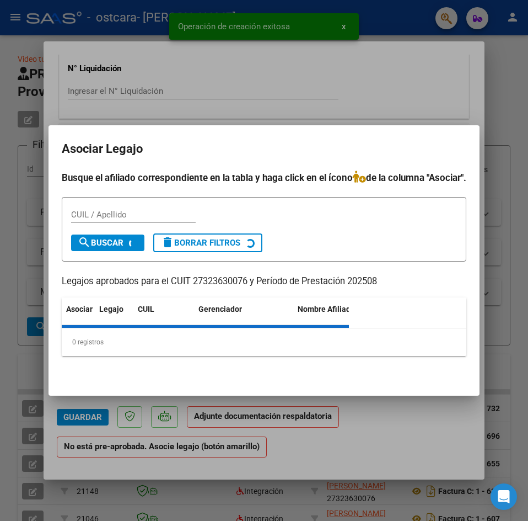 This screenshot has height=521, width=528. Describe the element at coordinates (264, 178) in the screenshot. I see `h4: Busque el afiliado correspondiente en la tabla y haga click en el ícono de la columna "Asociar".` at that location.